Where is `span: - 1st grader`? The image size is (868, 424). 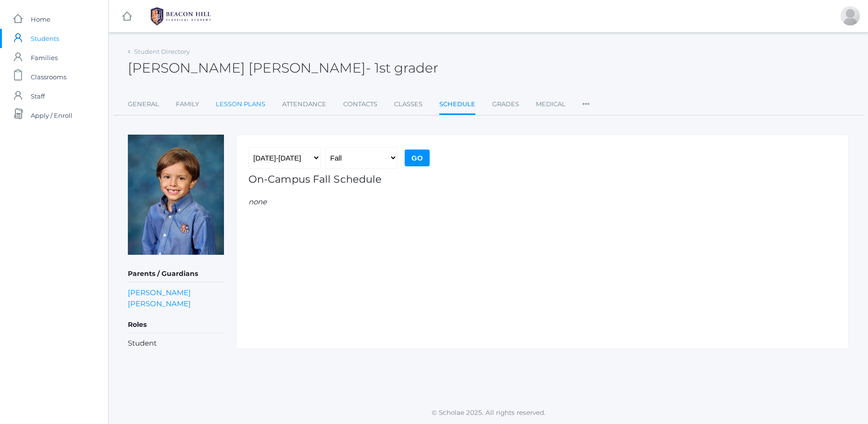
span: - 1st grader is located at coordinates (402, 68).